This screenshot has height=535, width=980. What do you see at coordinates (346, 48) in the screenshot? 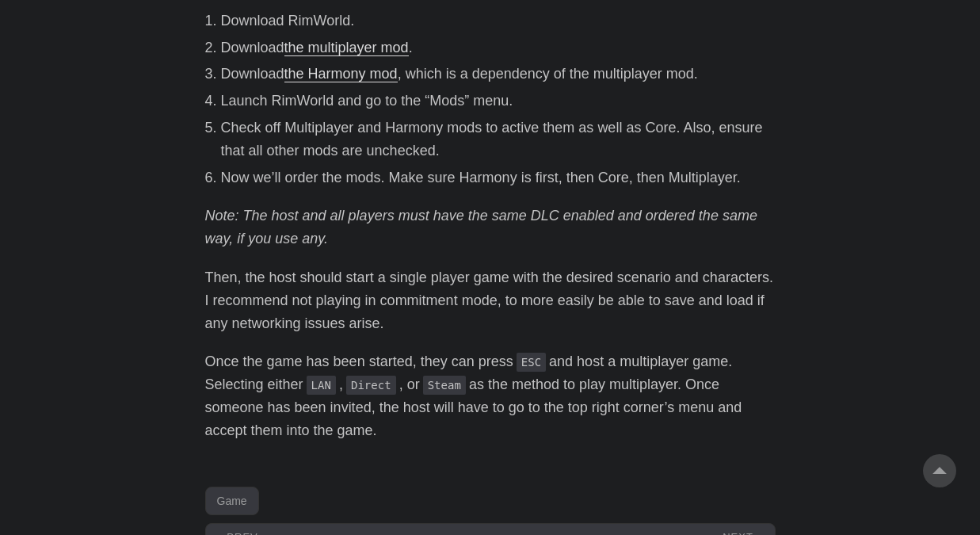
I see `a: the multiplayer mod` at bounding box center [346, 48].